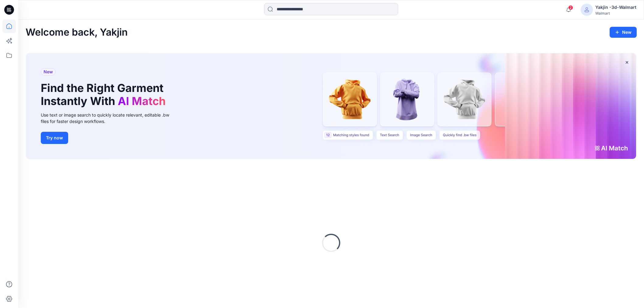 This screenshot has width=644, height=308. Describe the element at coordinates (109, 118) in the screenshot. I see `div: Use text or image search to quickly locate relevant, editable .bw files for faster design workflows.` at that location.